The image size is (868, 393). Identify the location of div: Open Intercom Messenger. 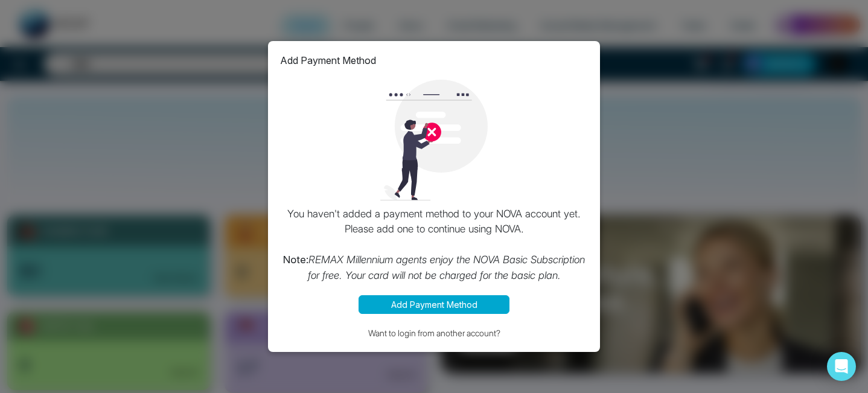
(842, 366).